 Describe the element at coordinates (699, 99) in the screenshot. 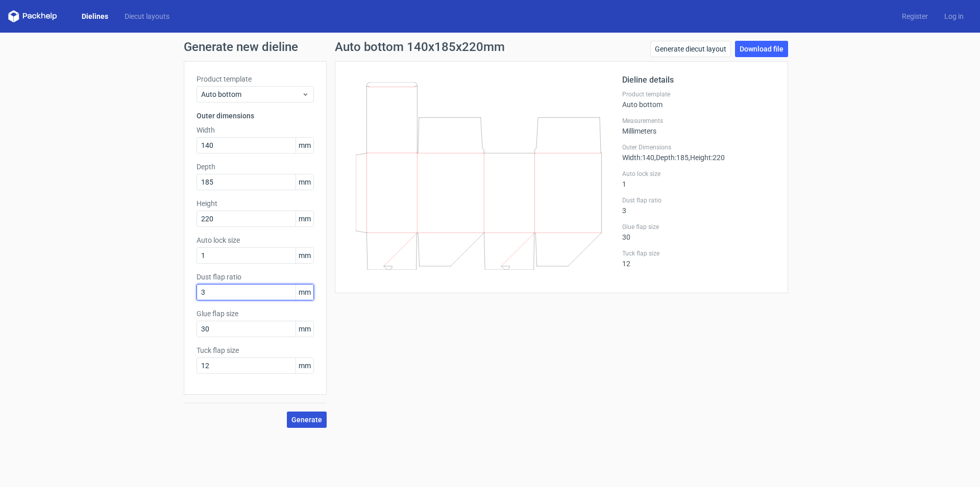

I see `div: Auto bottom` at that location.